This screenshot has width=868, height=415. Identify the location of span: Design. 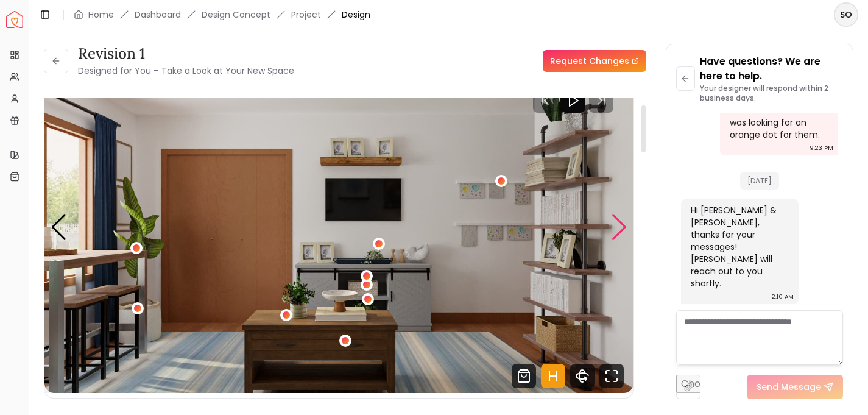
(356, 15).